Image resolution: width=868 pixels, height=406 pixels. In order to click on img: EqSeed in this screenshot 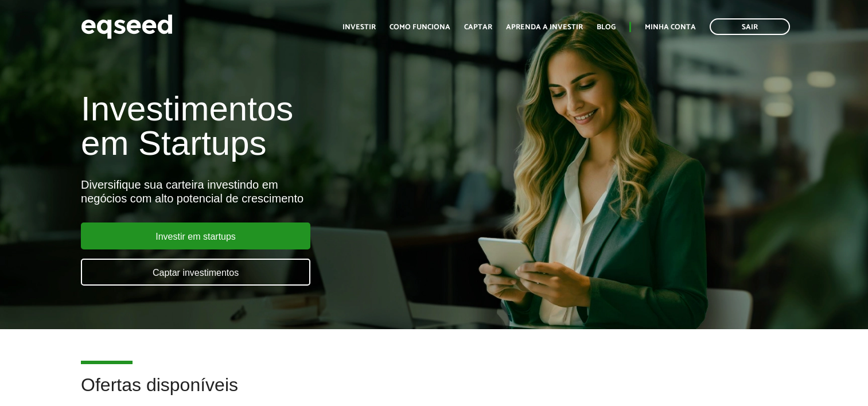, I will do `click(127, 26)`.